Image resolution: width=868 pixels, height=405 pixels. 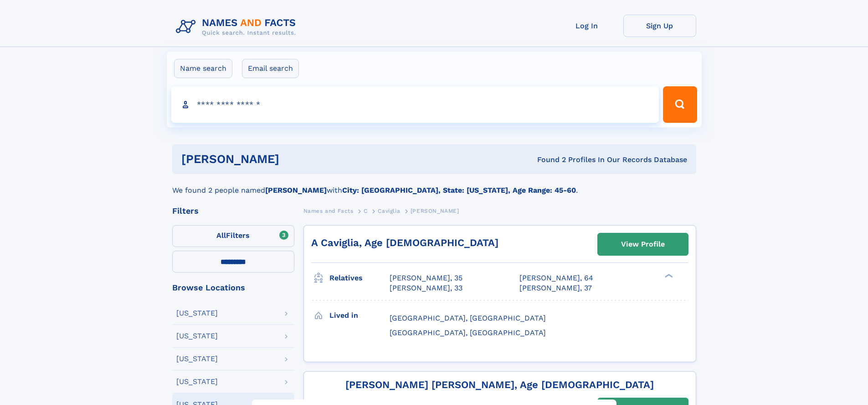 I want to click on a: Sign Up, so click(x=660, y=25).